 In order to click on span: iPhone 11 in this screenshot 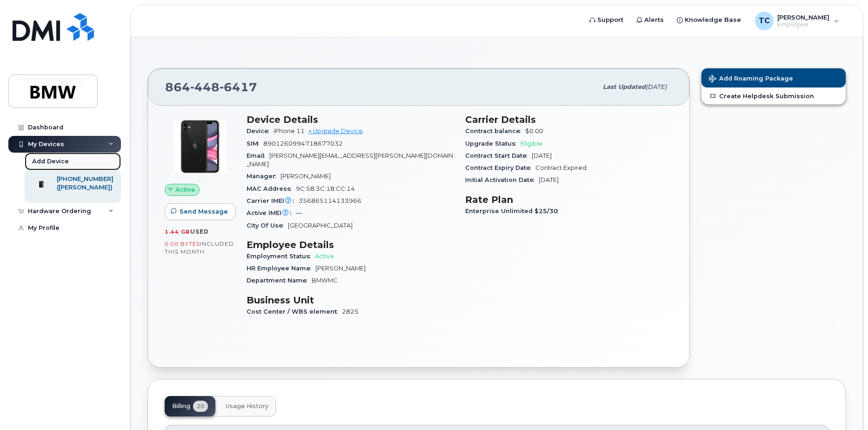, I will do `click(289, 131)`.